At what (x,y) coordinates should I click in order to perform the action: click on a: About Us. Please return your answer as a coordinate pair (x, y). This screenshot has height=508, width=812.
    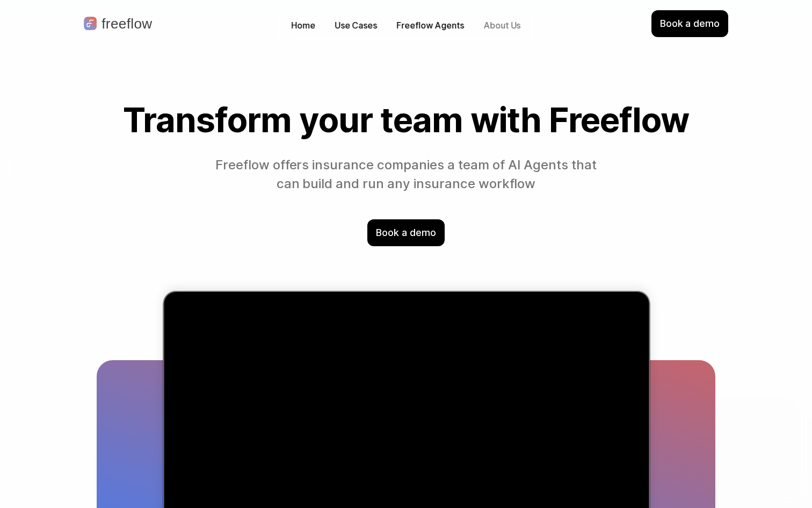
    Looking at the image, I should click on (502, 25).